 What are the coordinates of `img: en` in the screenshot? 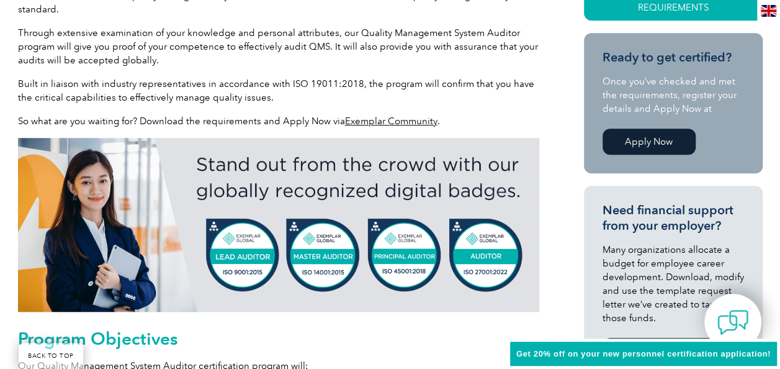 It's located at (768, 11).